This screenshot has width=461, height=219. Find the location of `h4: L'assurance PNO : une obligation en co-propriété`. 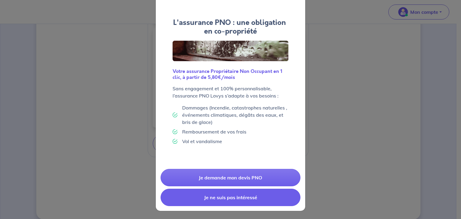

h4: L'assurance PNO : une obligation en co-propriété is located at coordinates (230, 27).